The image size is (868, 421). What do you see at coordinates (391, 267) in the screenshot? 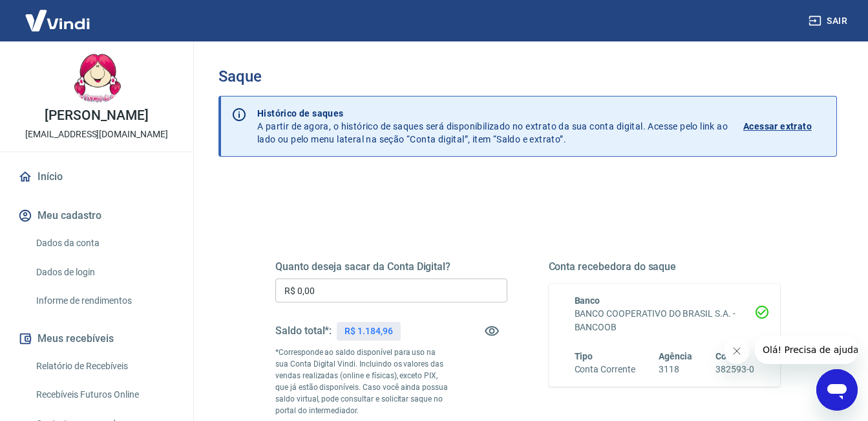
I see `h5: Quanto deseja sacar da Conta Digital?` at bounding box center [391, 267].